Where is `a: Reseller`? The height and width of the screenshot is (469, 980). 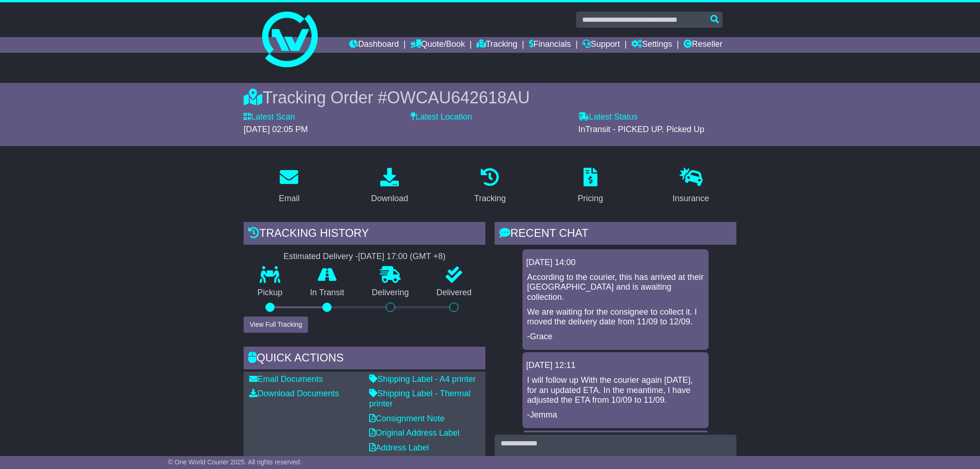
a: Reseller is located at coordinates (704, 45).